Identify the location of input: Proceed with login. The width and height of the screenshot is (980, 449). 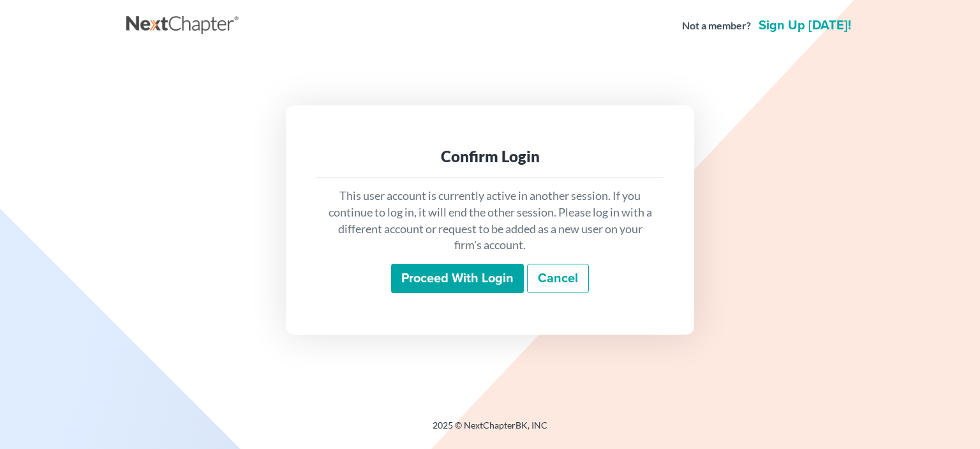
(457, 279).